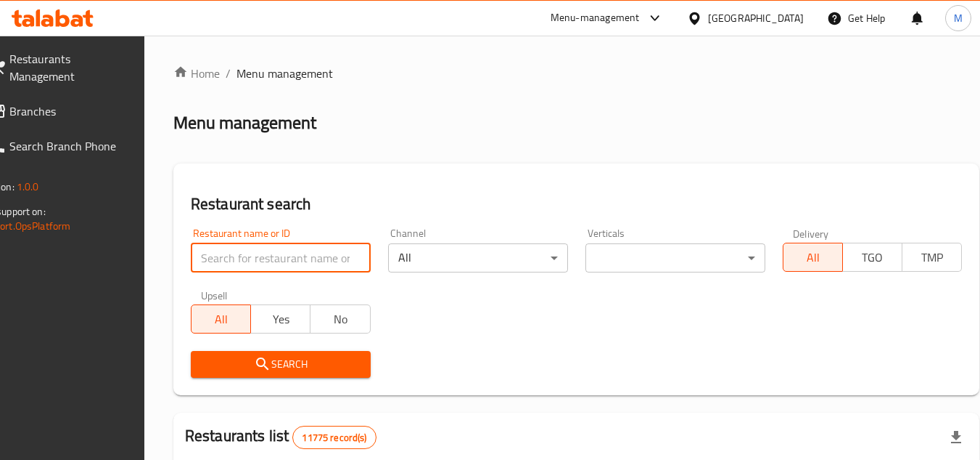  I want to click on h2: Menu management, so click(245, 123).